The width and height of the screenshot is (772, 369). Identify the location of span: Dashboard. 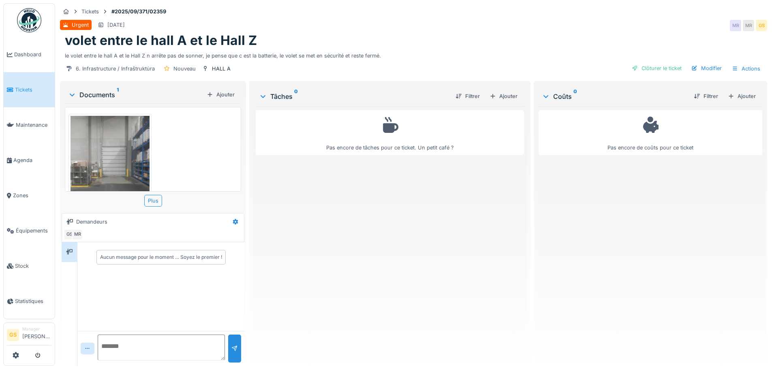
(33, 54).